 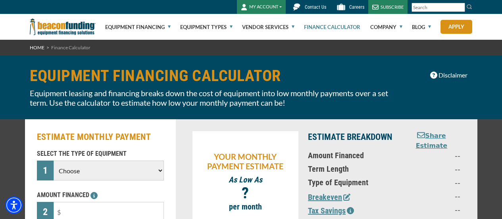 I want to click on div: Accessibility Menu, so click(x=14, y=205).